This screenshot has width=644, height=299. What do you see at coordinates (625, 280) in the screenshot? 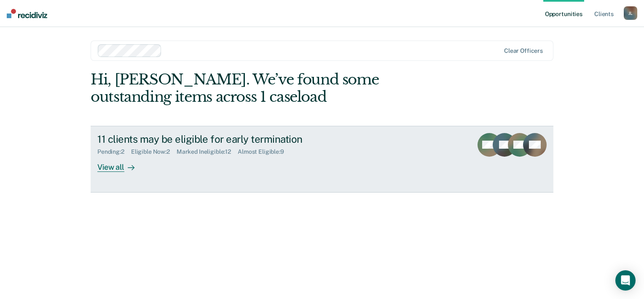
I see `div: Open Intercom Messenger` at bounding box center [625, 280].